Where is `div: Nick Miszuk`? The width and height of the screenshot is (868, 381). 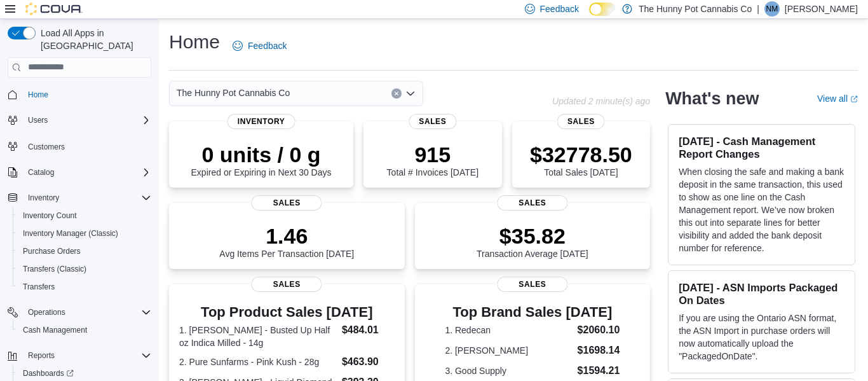
div: Nick Miszuk is located at coordinates (772, 9).